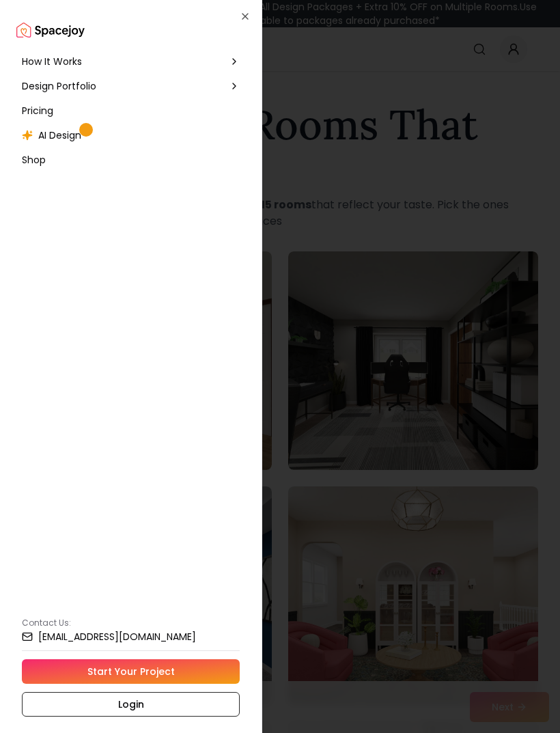 Image resolution: width=560 pixels, height=733 pixels. What do you see at coordinates (130, 704) in the screenshot?
I see `a: Login` at bounding box center [130, 704].